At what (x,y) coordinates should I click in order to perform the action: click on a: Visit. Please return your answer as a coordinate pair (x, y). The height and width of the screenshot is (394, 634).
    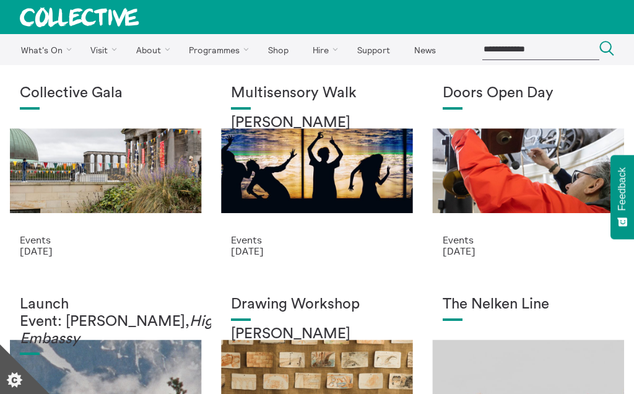
    Looking at the image, I should click on (102, 50).